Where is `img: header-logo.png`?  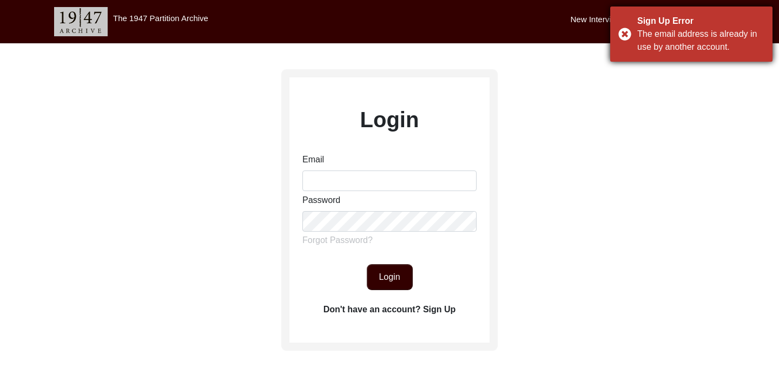
img: header-logo.png is located at coordinates (81, 22).